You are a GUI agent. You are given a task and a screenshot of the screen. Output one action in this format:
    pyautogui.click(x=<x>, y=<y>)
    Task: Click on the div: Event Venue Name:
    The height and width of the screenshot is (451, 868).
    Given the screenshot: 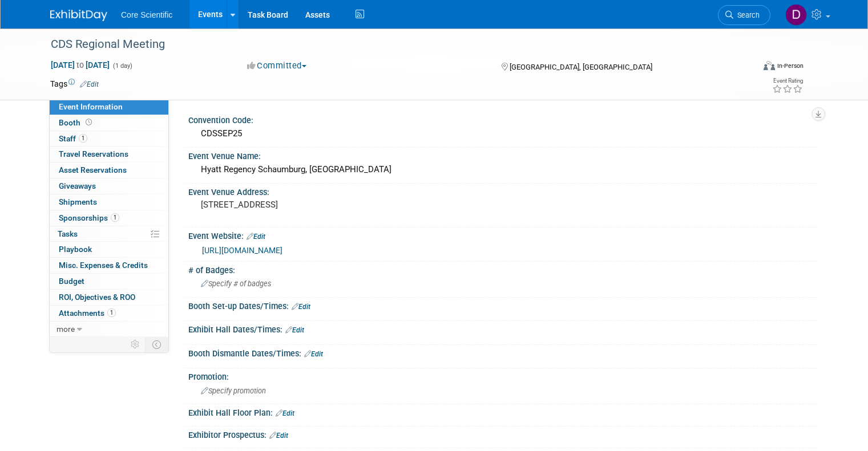 What is the action you would take?
    pyautogui.click(x=503, y=155)
    